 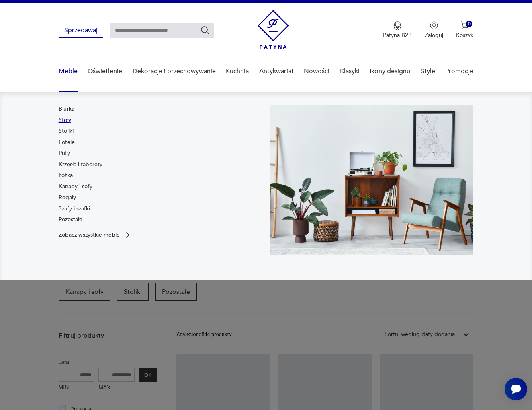 I want to click on button: Patyna B2B, so click(x=397, y=30).